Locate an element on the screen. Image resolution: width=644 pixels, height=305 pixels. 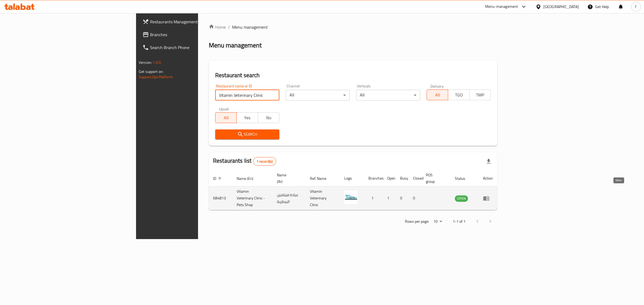
p: 1-1 of 1 is located at coordinates (459, 222).